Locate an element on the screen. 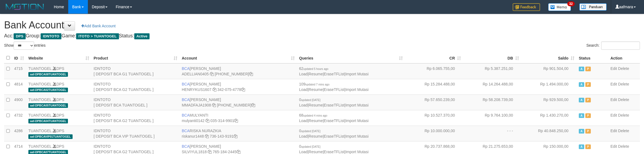  span: IDNTOTO is located at coordinates (51, 36).